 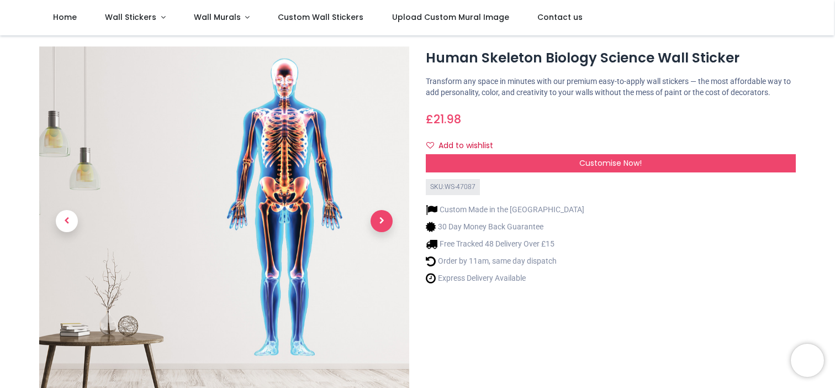 I want to click on li: Order by 11am, same day dispatch, so click(x=505, y=261).